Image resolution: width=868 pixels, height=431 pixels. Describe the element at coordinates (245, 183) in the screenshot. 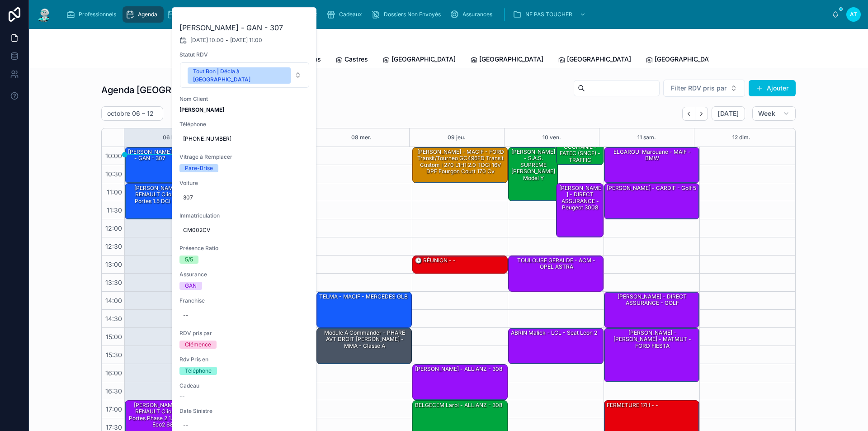

I see `span: Voiture` at that location.